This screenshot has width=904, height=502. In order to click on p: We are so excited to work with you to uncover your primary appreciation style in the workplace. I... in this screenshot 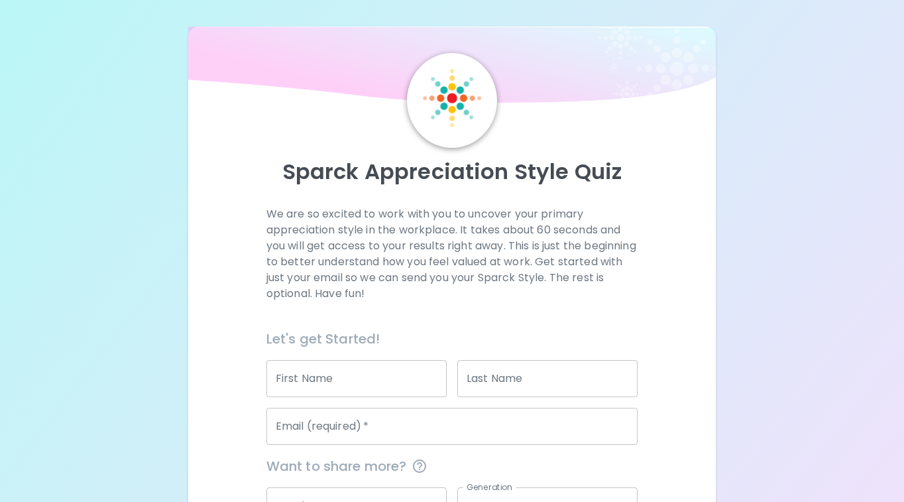, I will do `click(452, 254)`.